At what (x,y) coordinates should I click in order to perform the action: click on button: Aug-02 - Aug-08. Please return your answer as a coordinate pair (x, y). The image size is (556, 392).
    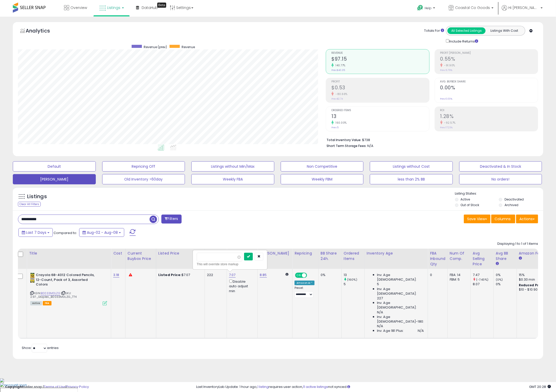
    Looking at the image, I should click on (102, 232).